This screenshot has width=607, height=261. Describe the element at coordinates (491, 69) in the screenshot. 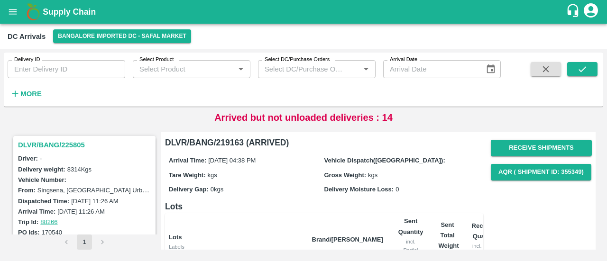

I see `button: Choose date` at that location.